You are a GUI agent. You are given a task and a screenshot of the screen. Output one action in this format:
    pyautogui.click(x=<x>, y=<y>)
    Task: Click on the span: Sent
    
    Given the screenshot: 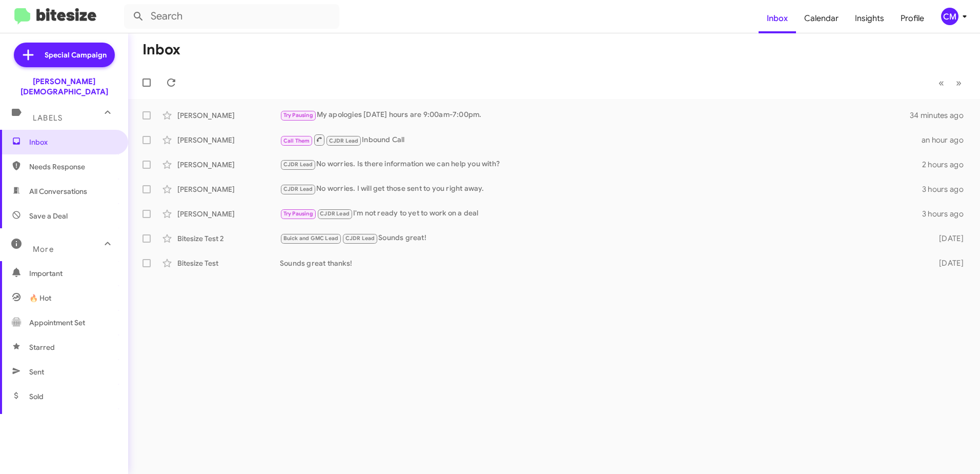 What is the action you would take?
    pyautogui.click(x=36, y=372)
    